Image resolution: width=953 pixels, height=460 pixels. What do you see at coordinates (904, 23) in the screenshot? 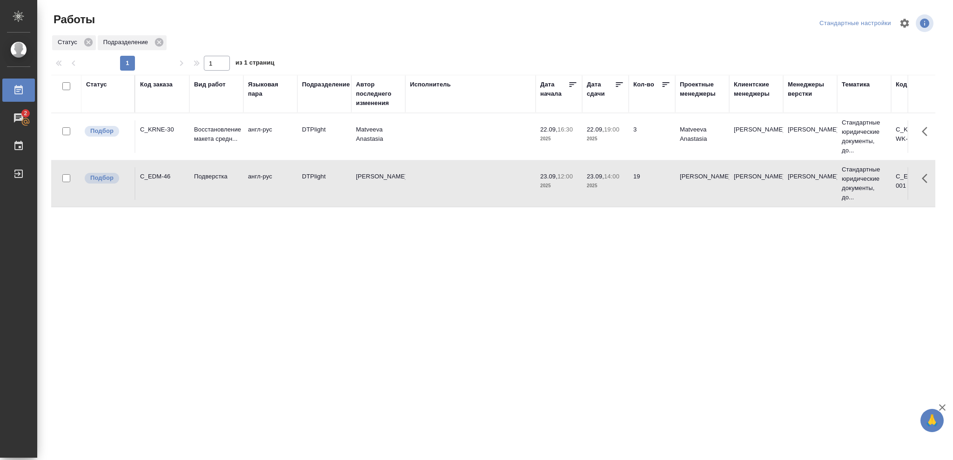
I see `span: Настроить таблицу` at bounding box center [904, 23].